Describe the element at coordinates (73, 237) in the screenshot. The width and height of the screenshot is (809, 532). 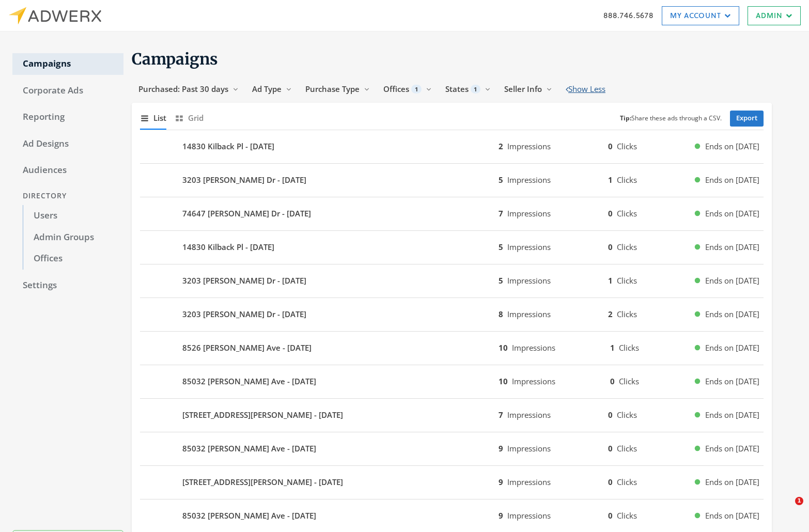
I see `a: Admin Groups` at that location.